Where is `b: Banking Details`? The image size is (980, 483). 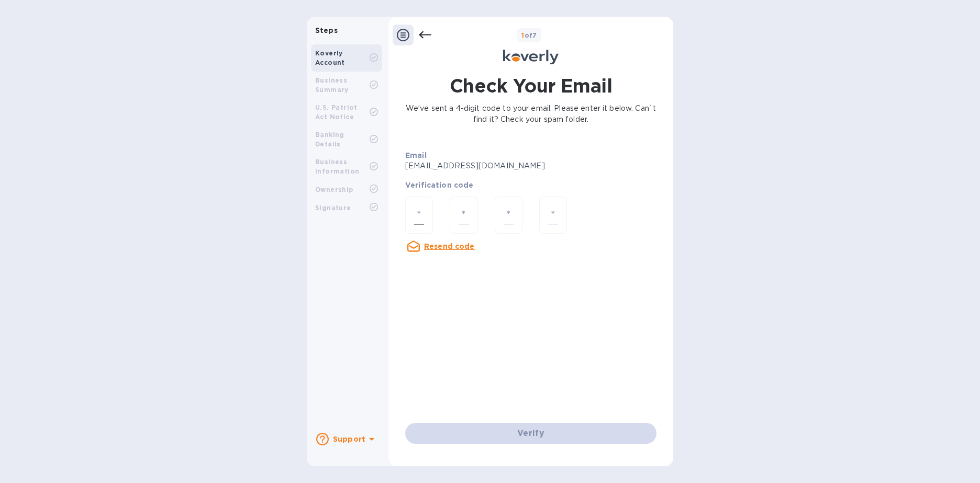 b: Banking Details is located at coordinates (330, 139).